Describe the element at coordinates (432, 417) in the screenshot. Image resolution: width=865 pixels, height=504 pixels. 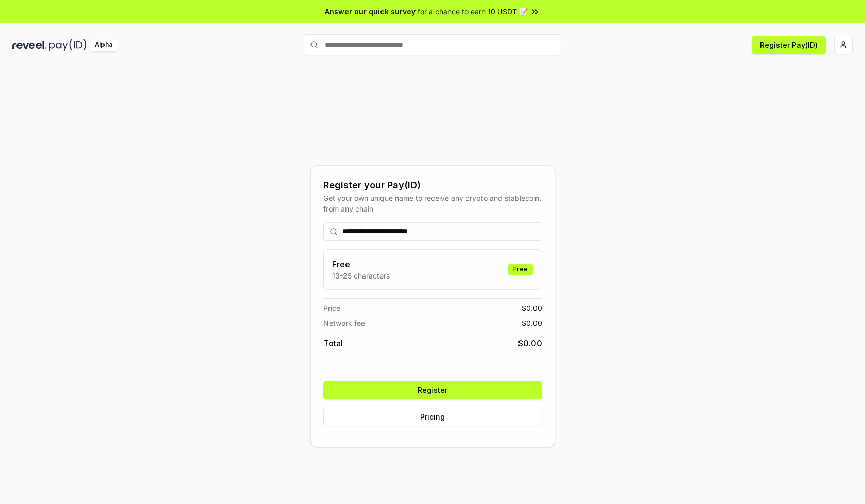
I see `button: Pricing` at that location.